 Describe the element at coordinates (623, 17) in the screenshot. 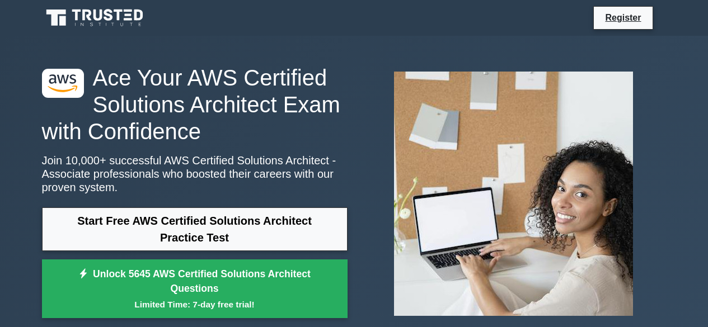

I see `a: Register` at that location.